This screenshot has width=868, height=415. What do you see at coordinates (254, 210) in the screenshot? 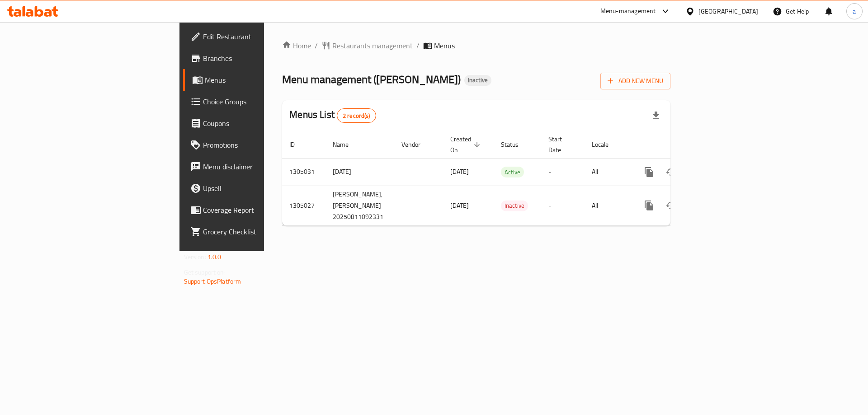
I see `a: Coverage Report` at bounding box center [254, 210].